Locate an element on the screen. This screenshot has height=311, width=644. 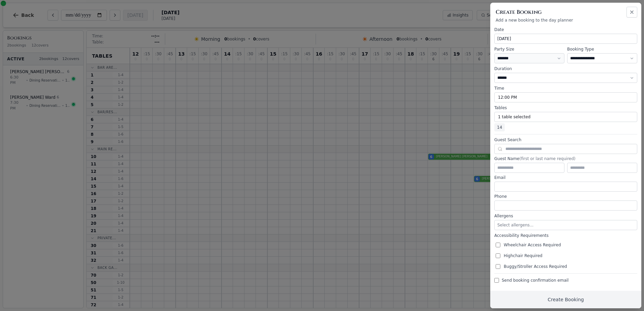
input: Wheelchair Access Required is located at coordinates (498, 245).